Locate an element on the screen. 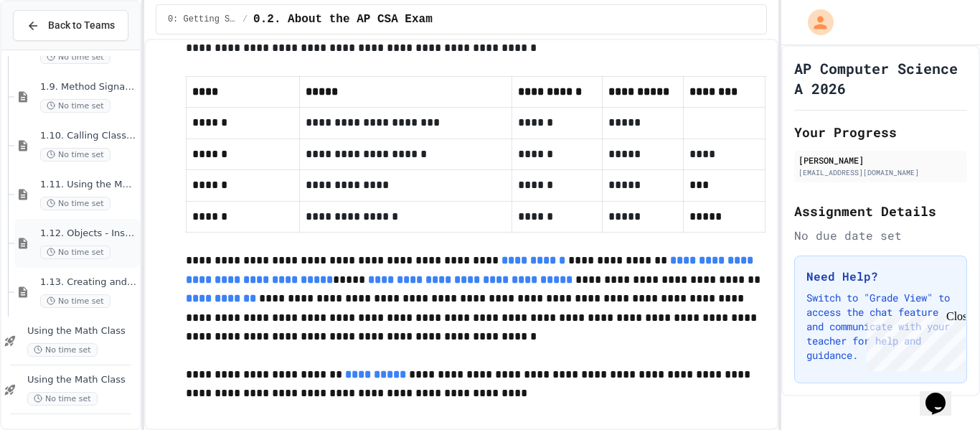 The height and width of the screenshot is (430, 980). h2: Your Progress is located at coordinates (880, 132).